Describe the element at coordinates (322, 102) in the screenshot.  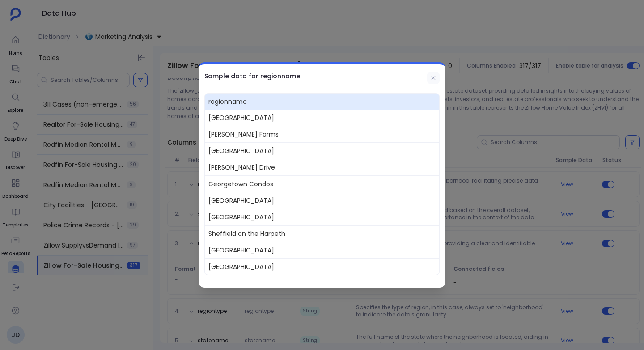
I see `span: regionname` at that location.